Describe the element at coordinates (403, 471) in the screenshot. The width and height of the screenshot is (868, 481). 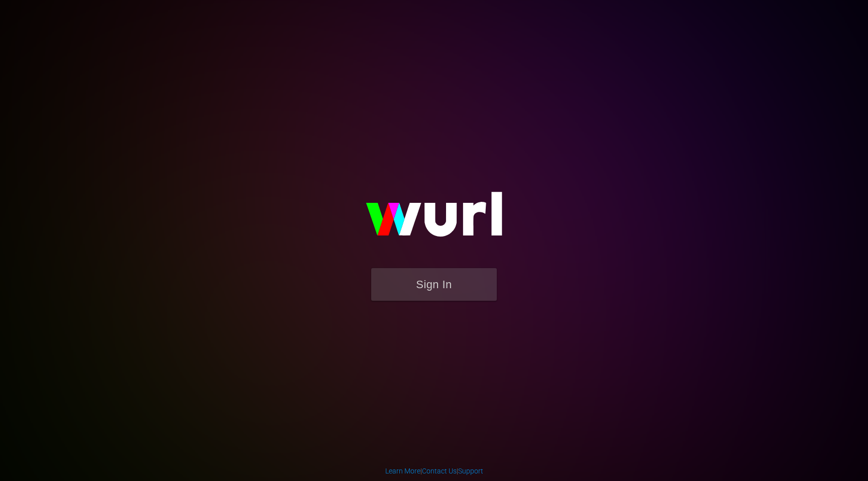
I see `a: Learn More` at that location.